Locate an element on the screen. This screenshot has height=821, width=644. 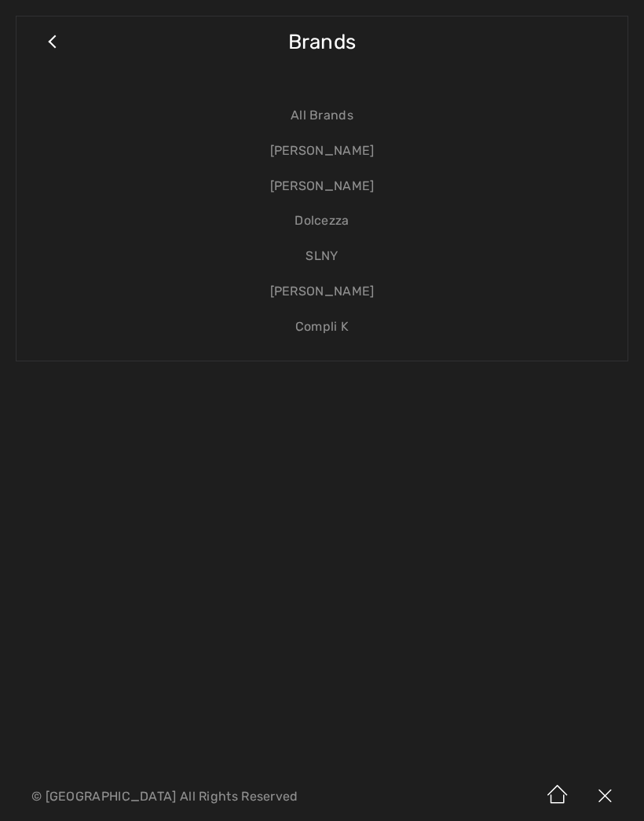
a: All Brands is located at coordinates (322, 116).